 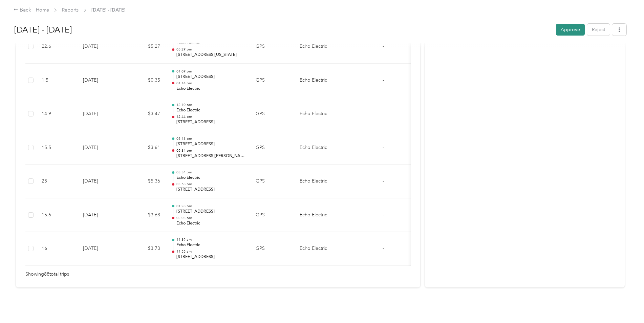 I want to click on a: Home, so click(x=42, y=10).